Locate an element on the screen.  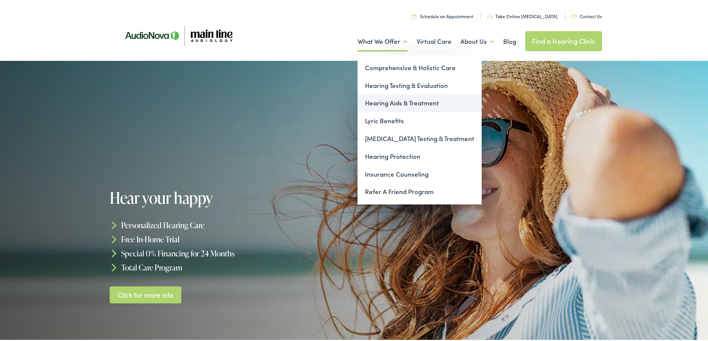
a: Blog is located at coordinates (509, 40).